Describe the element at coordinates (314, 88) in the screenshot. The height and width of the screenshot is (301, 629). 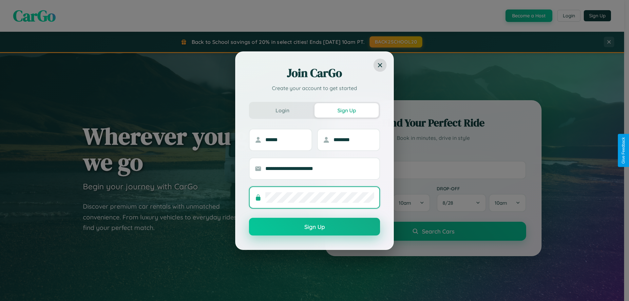
I see `p: Create your account to get started` at that location.